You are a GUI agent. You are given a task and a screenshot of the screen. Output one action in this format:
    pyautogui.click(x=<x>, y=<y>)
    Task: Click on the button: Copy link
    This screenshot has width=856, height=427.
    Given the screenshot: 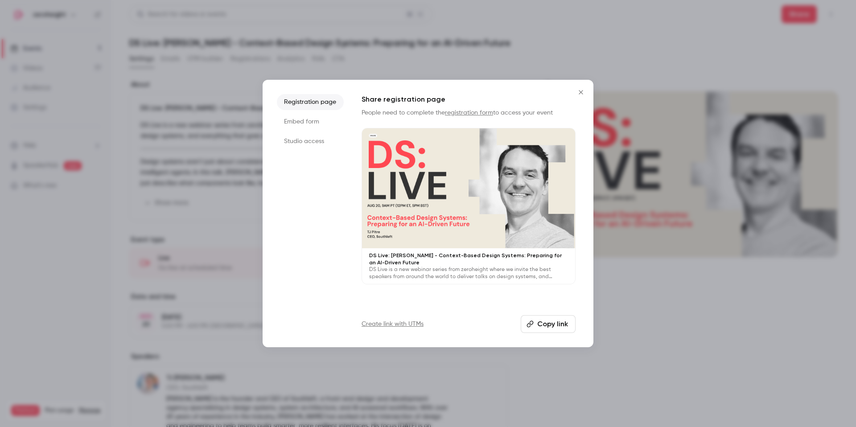 What is the action you would take?
    pyautogui.click(x=548, y=324)
    